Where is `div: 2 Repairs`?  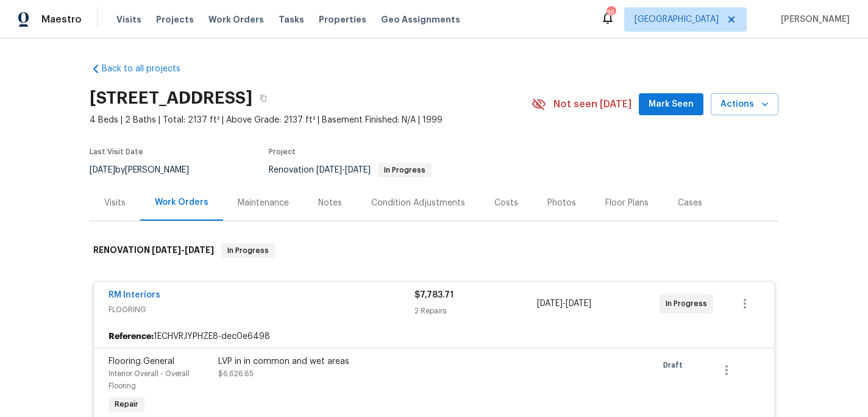 div: 2 Repairs is located at coordinates (476, 311).